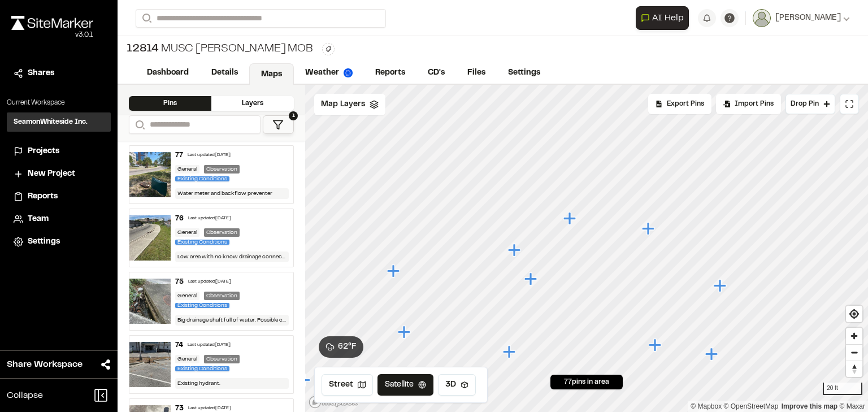 The height and width of the screenshot is (412, 868). What do you see at coordinates (168, 73) in the screenshot?
I see `a: Dashboard` at bounding box center [168, 73].